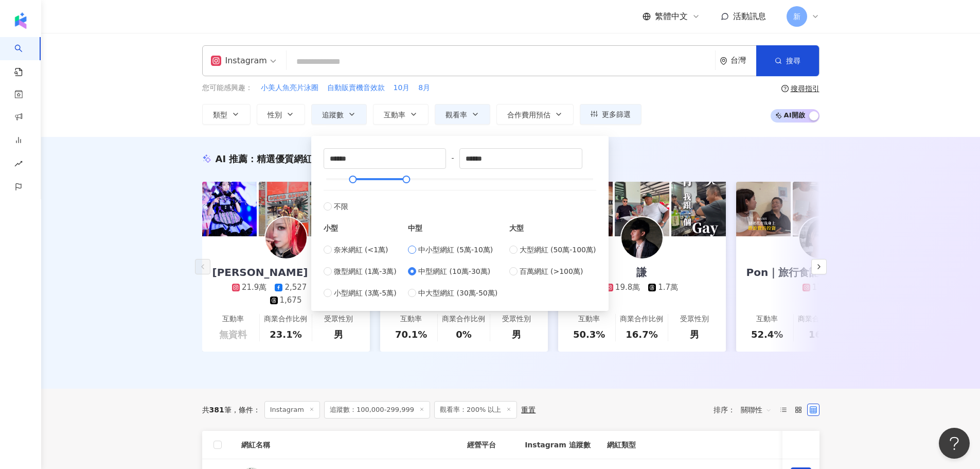 The width and height of the screenshot is (980, 469). Describe the element at coordinates (295, 288) in the screenshot. I see `div: 2,527` at that location.